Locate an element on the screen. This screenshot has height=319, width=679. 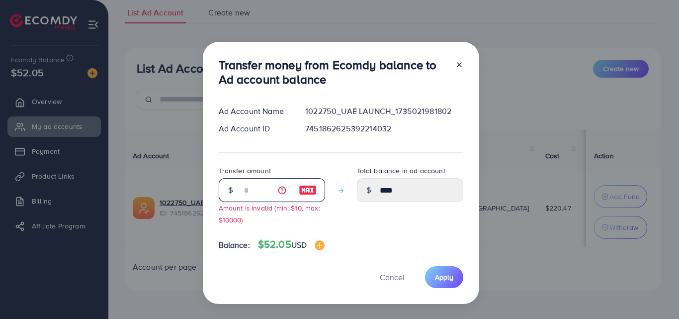
span: Balance: is located at coordinates (234, 245).